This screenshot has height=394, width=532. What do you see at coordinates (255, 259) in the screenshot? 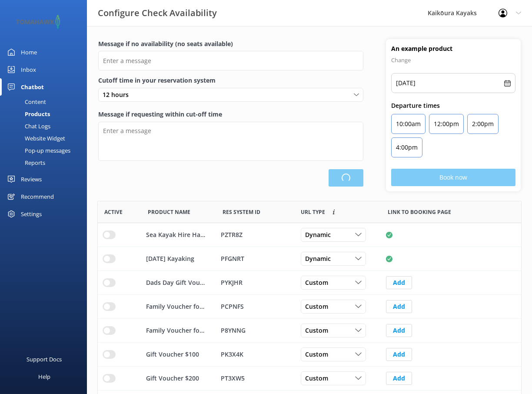
I see `div: PFGNRT` at bounding box center [255, 259].